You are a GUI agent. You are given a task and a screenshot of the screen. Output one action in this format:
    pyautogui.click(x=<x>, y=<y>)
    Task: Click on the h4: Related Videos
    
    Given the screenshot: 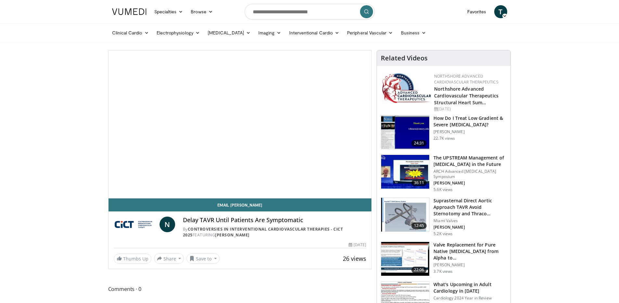 What is the action you would take?
    pyautogui.click(x=405, y=58)
    